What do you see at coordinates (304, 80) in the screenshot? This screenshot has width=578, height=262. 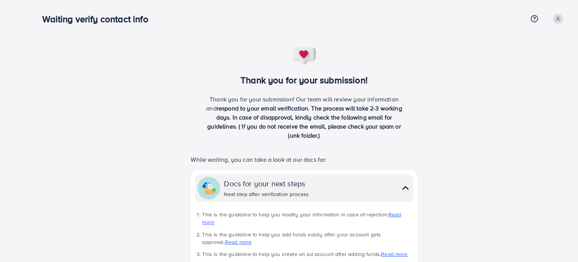 I see `h3: Thank you for your submission!` at bounding box center [304, 80].